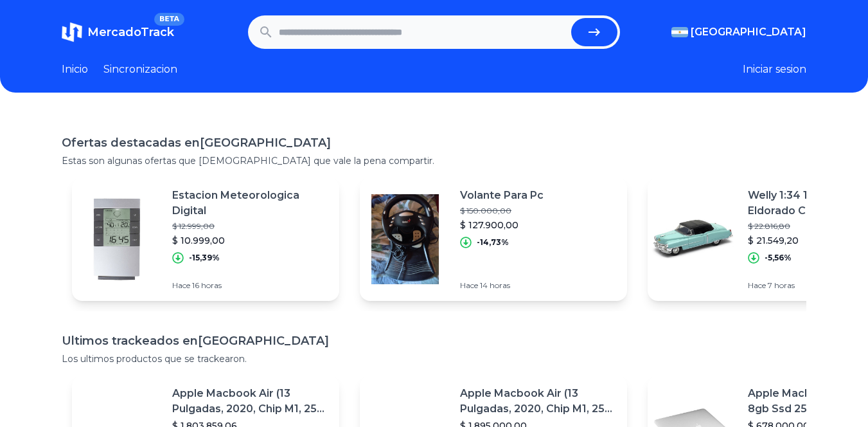 Image resolution: width=868 pixels, height=427 pixels. Describe the element at coordinates (433, 359) in the screenshot. I see `p: Los ultimos productos que se trackearon.` at that location.